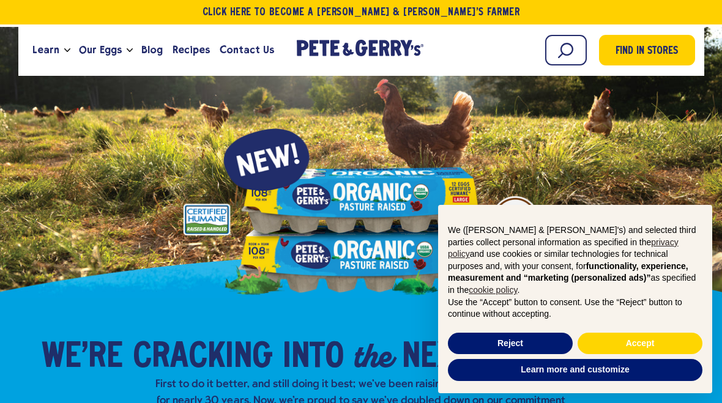 The width and height of the screenshot is (722, 403). What do you see at coordinates (511, 344) in the screenshot?
I see `button: Reject` at bounding box center [511, 344].